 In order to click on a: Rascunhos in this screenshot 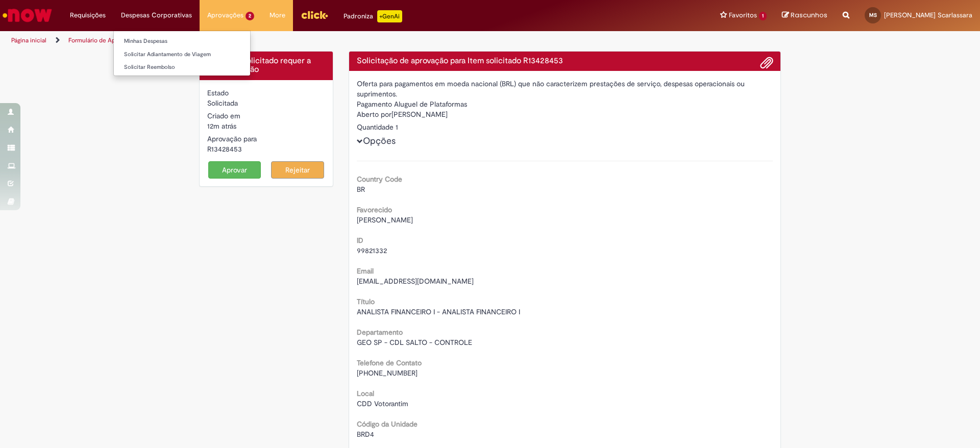, I will do `click(804, 15)`.